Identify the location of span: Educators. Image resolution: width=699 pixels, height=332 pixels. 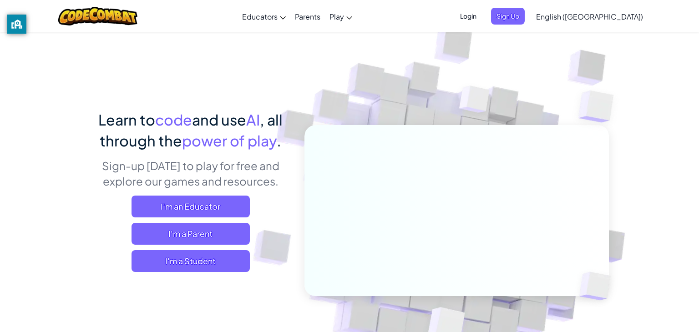
(260, 16).